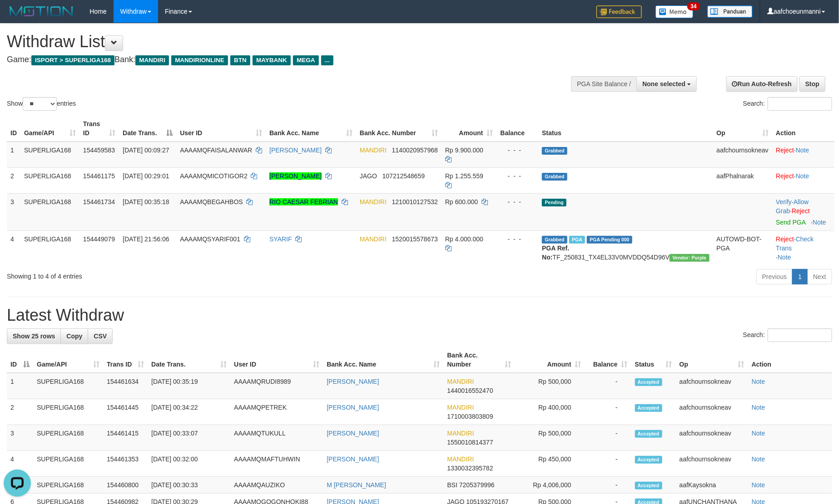 This screenshot has width=839, height=504. I want to click on span: 34, so click(693, 6).